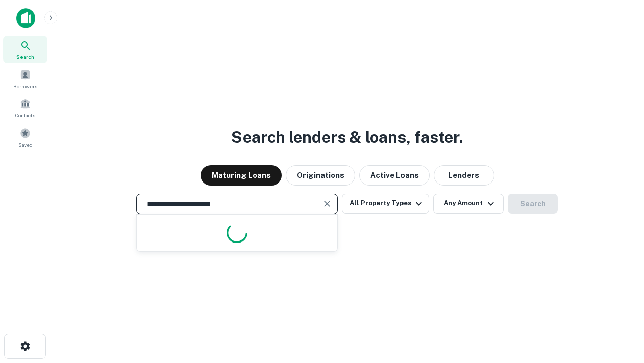 Image resolution: width=644 pixels, height=363 pixels. What do you see at coordinates (25, 144) in the screenshot?
I see `span: Saved` at bounding box center [25, 144].